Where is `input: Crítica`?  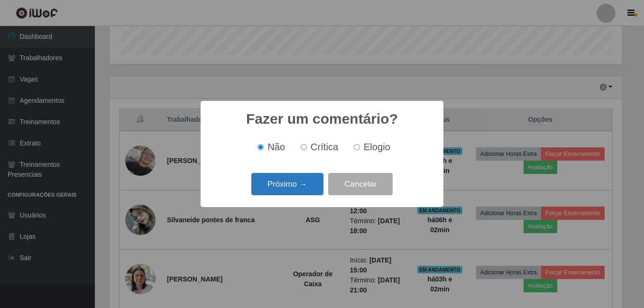
input: Crítica is located at coordinates (304, 147).